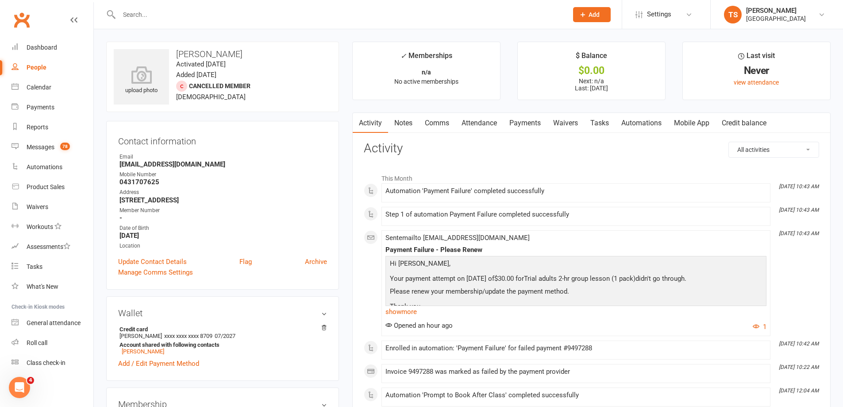 This screenshot has width=843, height=407. Describe the element at coordinates (591, 148) in the screenshot. I see `h3: Activity` at that location.